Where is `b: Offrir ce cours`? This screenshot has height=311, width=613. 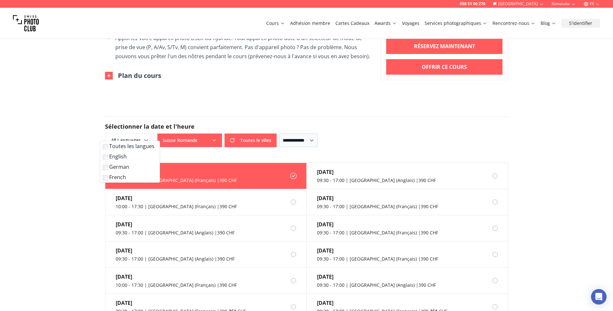
b: Offrir ce cours is located at coordinates (445, 67).